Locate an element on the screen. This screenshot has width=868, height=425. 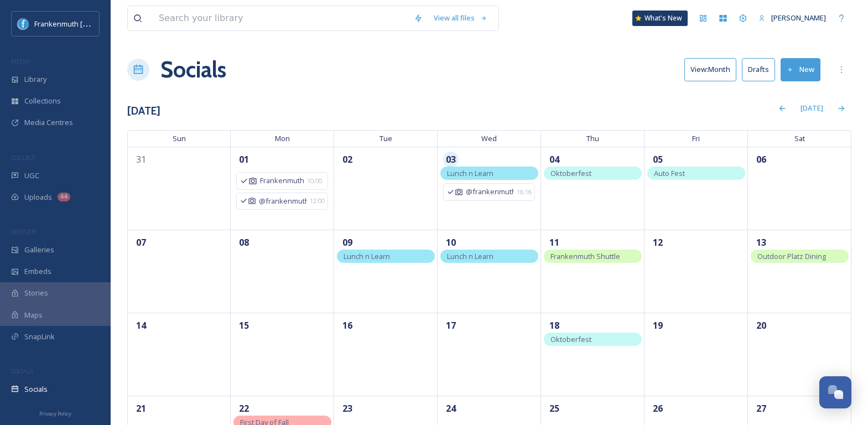
span: 11 is located at coordinates (554, 243).